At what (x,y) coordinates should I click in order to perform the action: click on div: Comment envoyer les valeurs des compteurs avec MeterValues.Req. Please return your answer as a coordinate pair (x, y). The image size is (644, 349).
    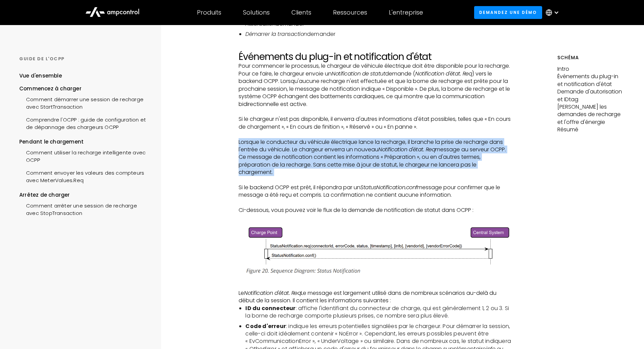
    Looking at the image, I should click on (83, 176).